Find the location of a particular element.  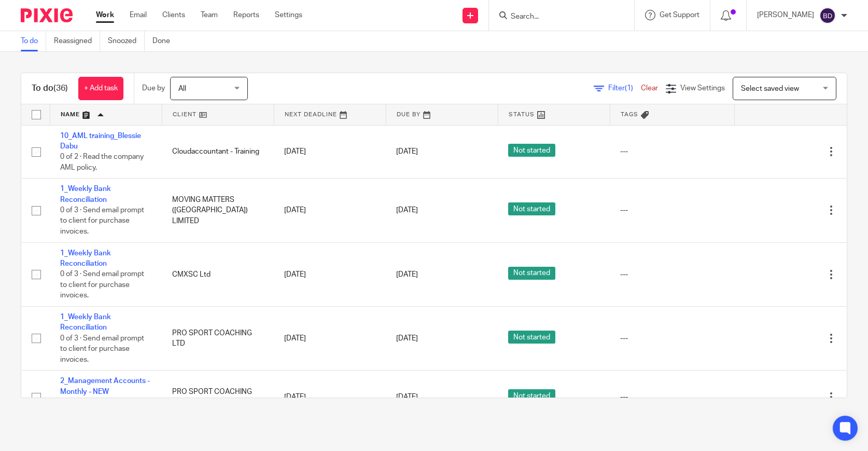

span: (1) is located at coordinates (629, 88).